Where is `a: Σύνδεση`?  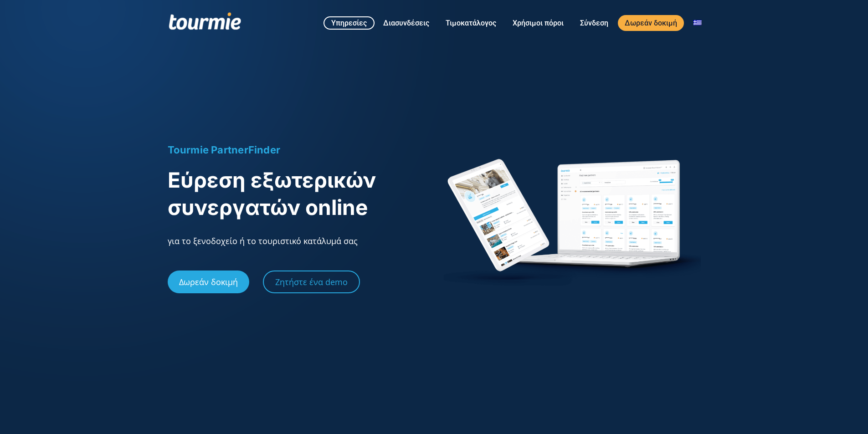 a: Σύνδεση is located at coordinates (594, 23).